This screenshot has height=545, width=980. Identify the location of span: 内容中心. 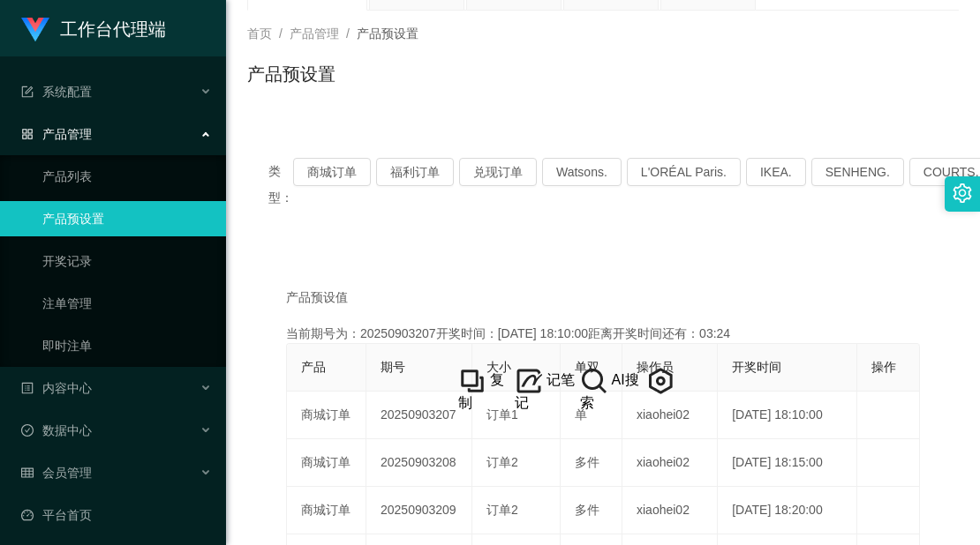
(57, 389).